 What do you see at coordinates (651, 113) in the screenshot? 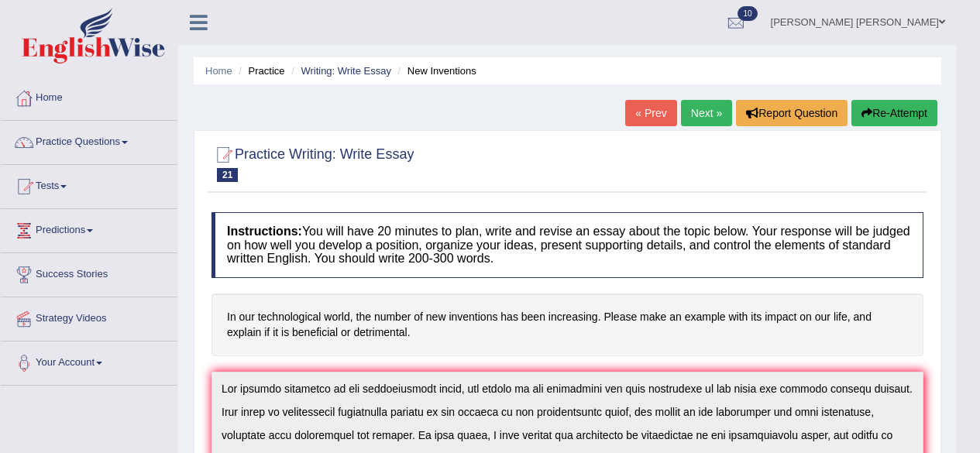
I see `a: « Prev` at bounding box center [651, 113].